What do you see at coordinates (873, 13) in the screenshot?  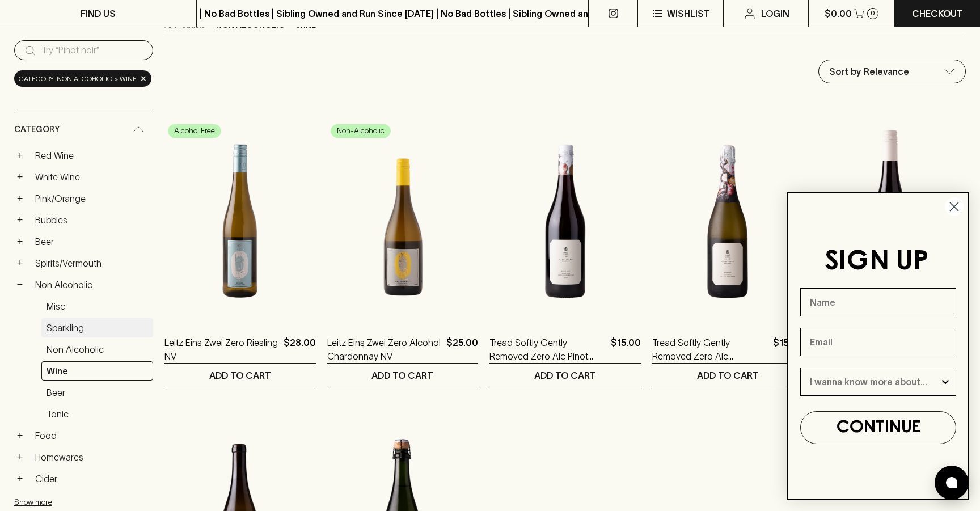 I see `p: 0` at bounding box center [873, 13].